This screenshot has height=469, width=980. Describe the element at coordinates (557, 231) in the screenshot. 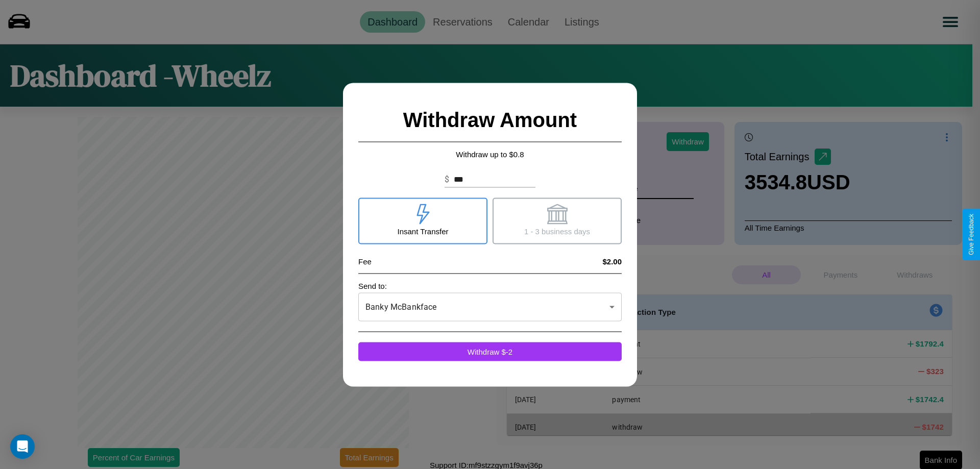

I see `p: 1 - 3 business days` at that location.